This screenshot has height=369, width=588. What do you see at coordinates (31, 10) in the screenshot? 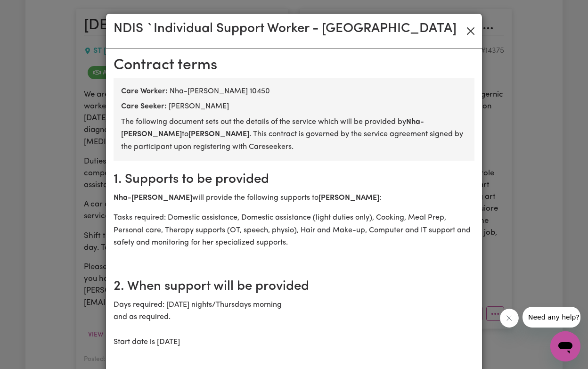
I see `span: Need any help?` at bounding box center [31, 10].